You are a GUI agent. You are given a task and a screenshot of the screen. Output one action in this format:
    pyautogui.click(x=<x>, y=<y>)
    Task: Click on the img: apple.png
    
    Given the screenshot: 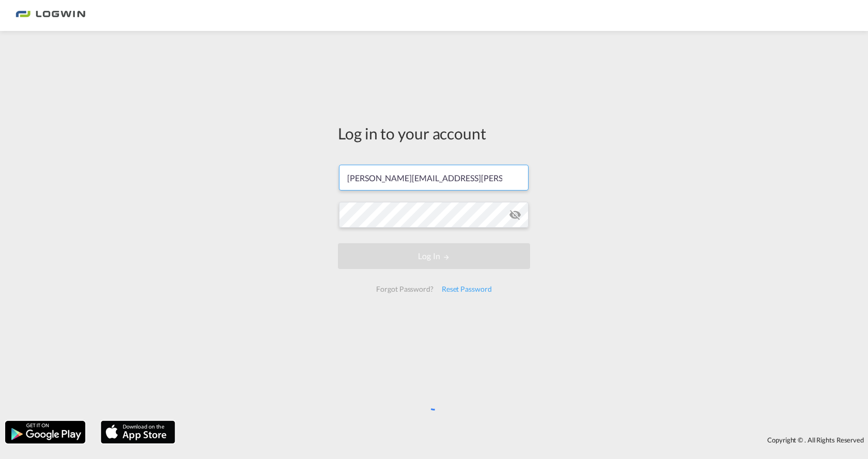 What is the action you would take?
    pyautogui.click(x=138, y=432)
    